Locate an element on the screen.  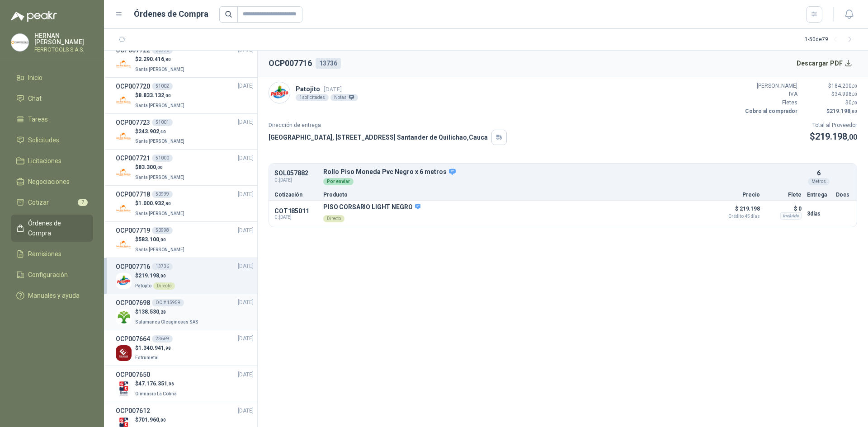
span: 47.176.351 is located at coordinates (156, 384).